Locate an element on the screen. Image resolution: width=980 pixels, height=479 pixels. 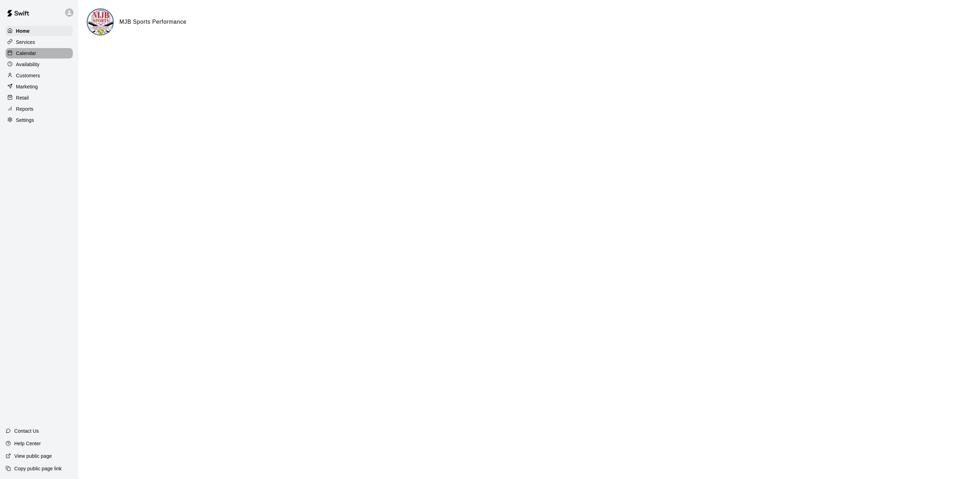
h6: MJB Sports Performance is located at coordinates (153, 22).